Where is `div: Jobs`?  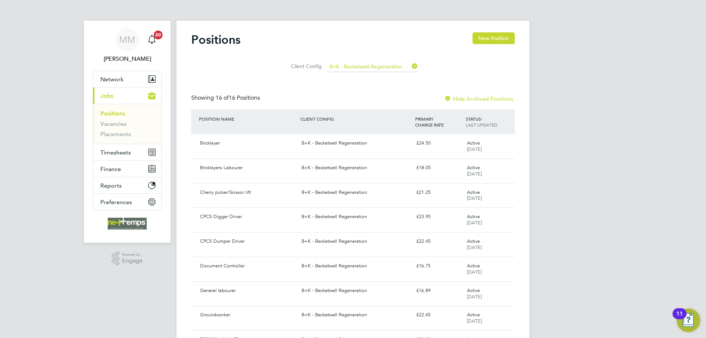 div: Jobs is located at coordinates (127, 124).